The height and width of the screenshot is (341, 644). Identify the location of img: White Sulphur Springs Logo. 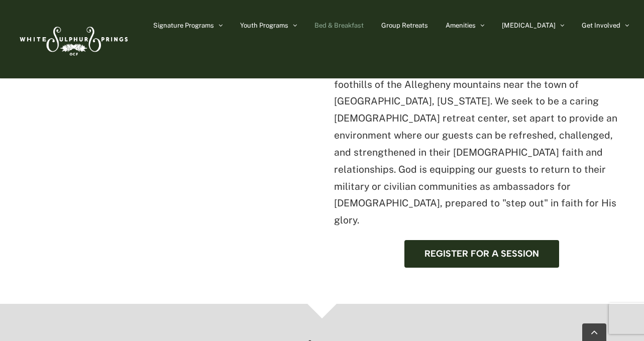
(73, 39).